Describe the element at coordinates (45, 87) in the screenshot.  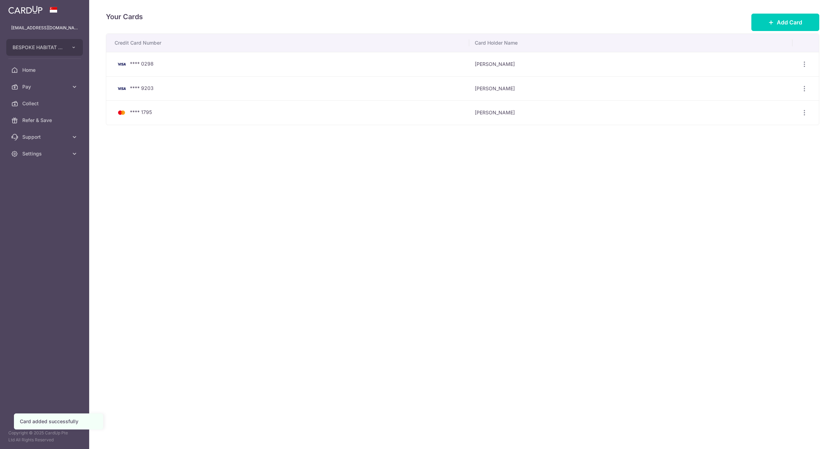
I see `span: Pay` at that location.